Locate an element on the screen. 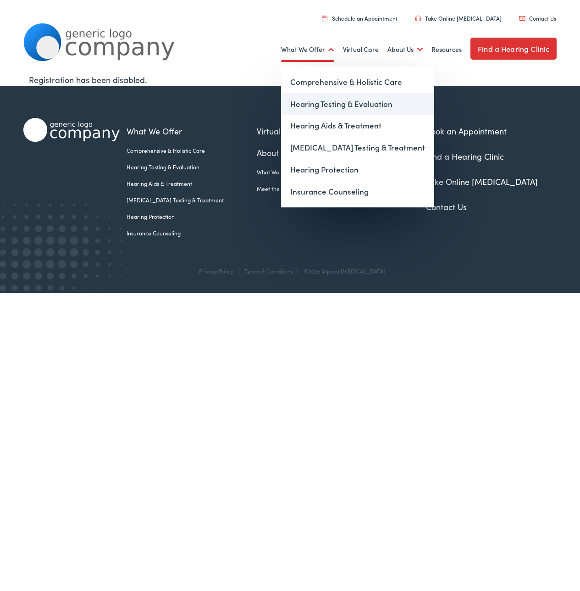 The image size is (580, 591). a: What We Believe is located at coordinates (295, 172).